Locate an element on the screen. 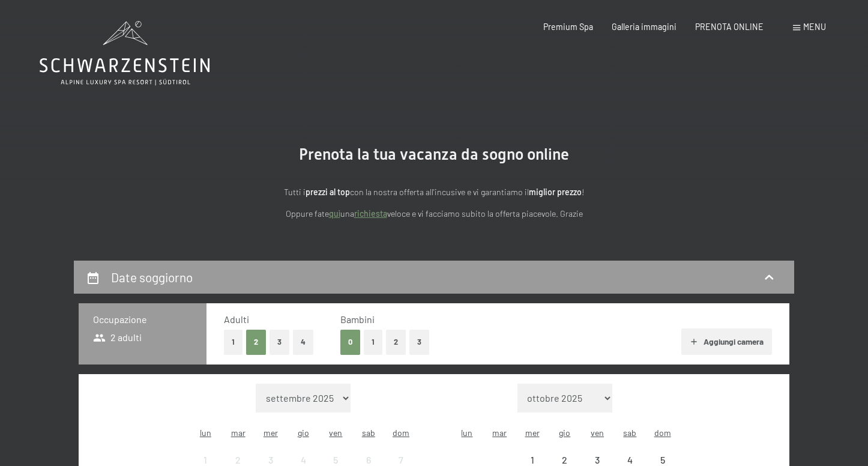 The height and width of the screenshot is (466, 868). a: Premium Spa is located at coordinates (568, 26).